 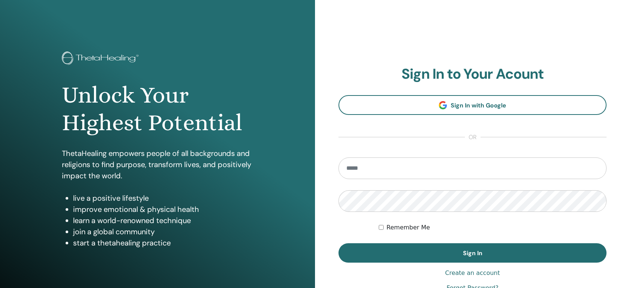 What do you see at coordinates (479, 105) in the screenshot?
I see `span: Sign In with Google` at bounding box center [479, 105].